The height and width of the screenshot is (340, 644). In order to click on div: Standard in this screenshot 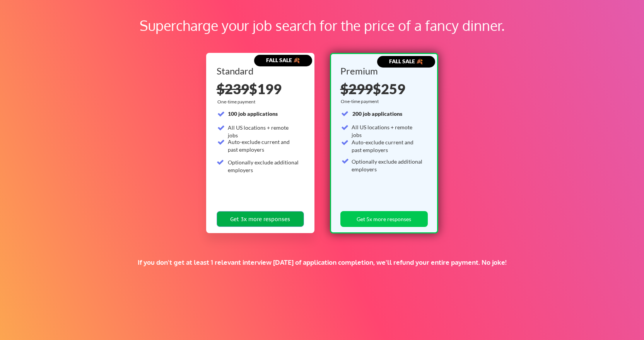, I will do `click(259, 71)`.